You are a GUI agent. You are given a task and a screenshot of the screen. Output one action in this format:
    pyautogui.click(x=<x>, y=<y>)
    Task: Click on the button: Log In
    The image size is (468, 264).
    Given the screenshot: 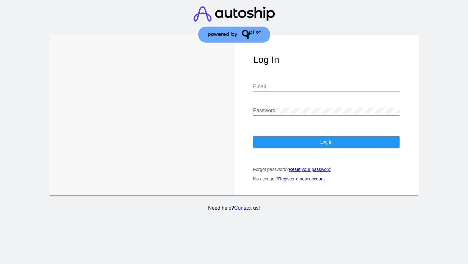 What is the action you would take?
    pyautogui.click(x=326, y=142)
    